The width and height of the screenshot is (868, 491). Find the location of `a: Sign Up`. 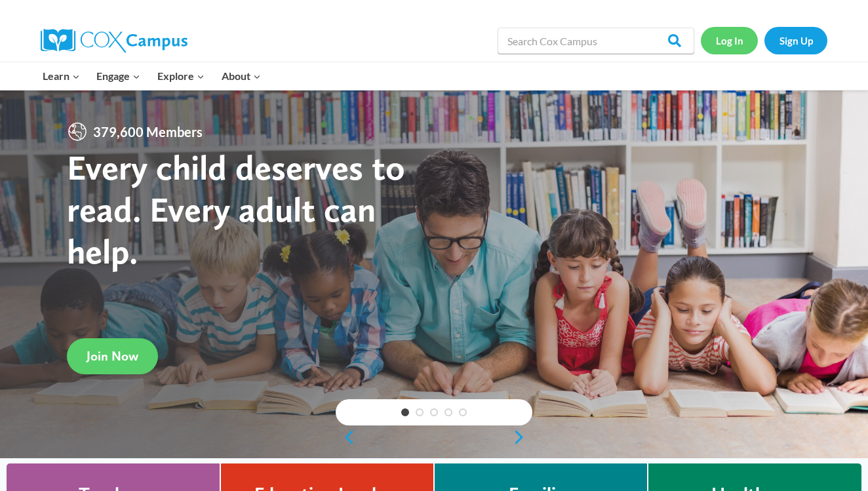

a: Sign Up is located at coordinates (796, 40).